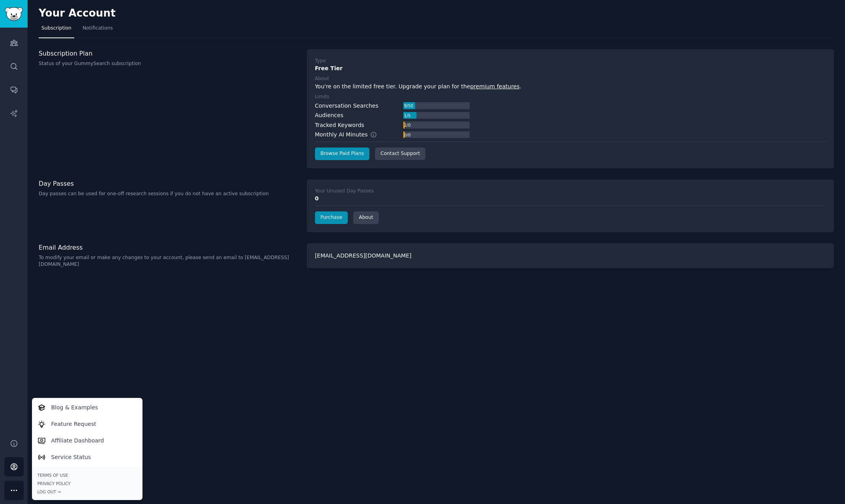  I want to click on div: You're on the limited free tier. Upgrade your plan for the ., so click(570, 87).